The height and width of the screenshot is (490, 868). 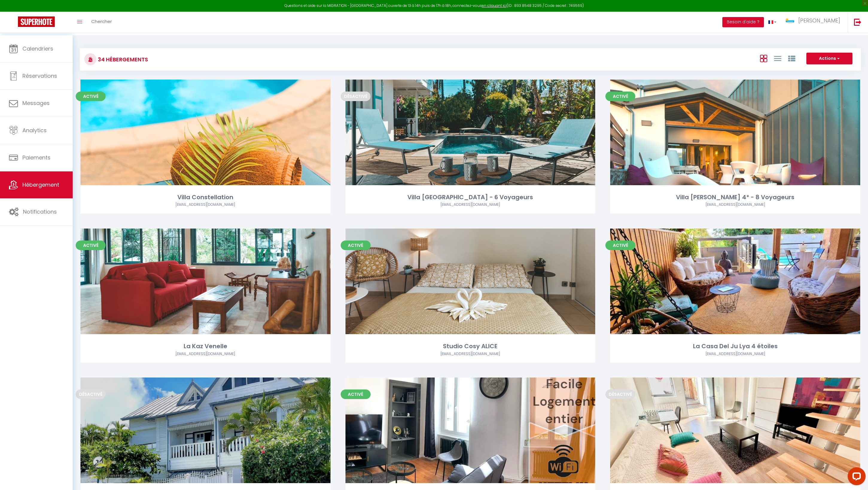 I want to click on span: Messages, so click(x=36, y=103).